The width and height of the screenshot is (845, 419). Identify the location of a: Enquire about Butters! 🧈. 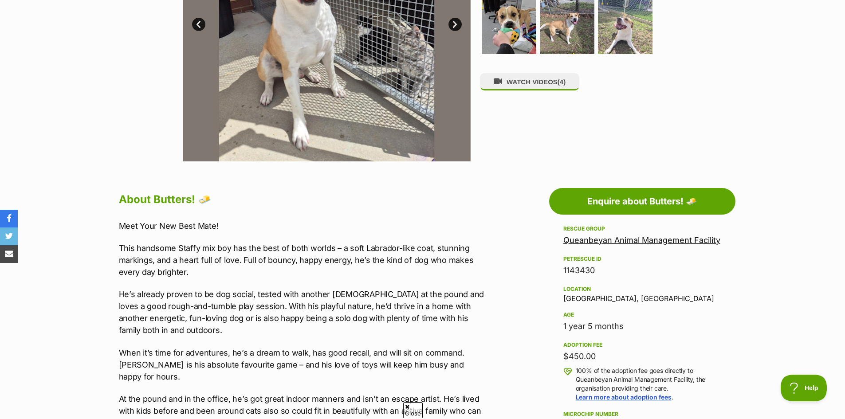
(642, 201).